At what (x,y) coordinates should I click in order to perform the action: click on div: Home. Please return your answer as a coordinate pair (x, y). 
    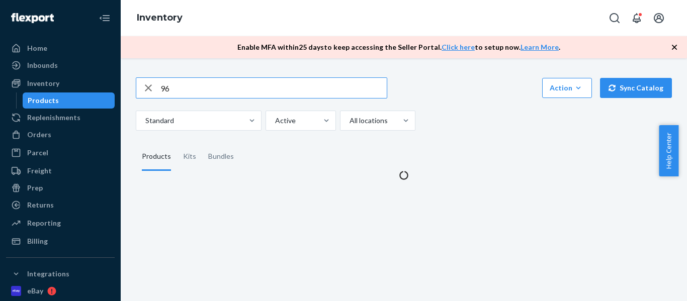
    Looking at the image, I should click on (37, 48).